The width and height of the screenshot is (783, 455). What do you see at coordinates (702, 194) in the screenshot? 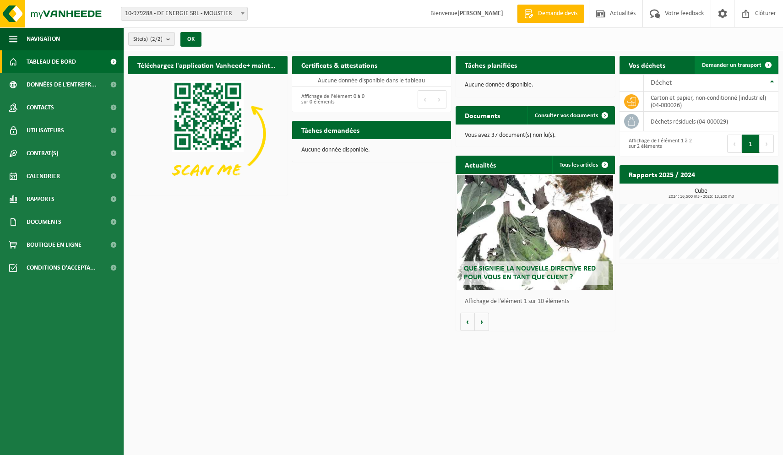
I see `h3: Cube` at bounding box center [702, 194].